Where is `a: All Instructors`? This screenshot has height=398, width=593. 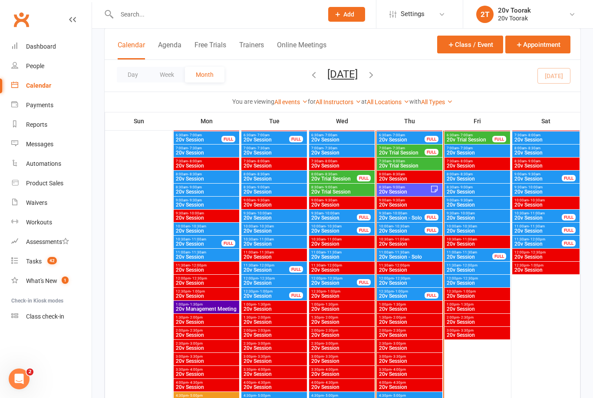
a: All Instructors is located at coordinates (338, 102).